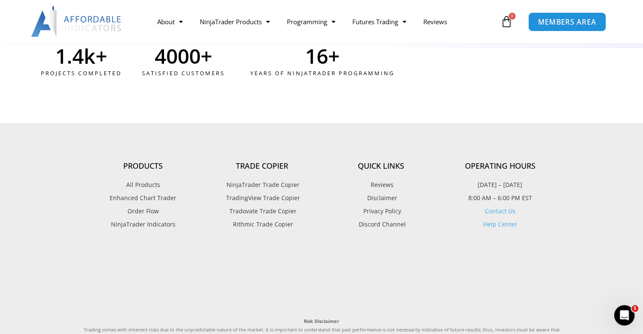 Image resolution: width=643 pixels, height=334 pixels. I want to click on span: 1.4, so click(69, 56).